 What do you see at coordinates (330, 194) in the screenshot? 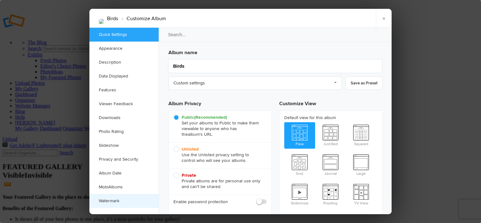
I see `span: Proofing` at bounding box center [330, 194].